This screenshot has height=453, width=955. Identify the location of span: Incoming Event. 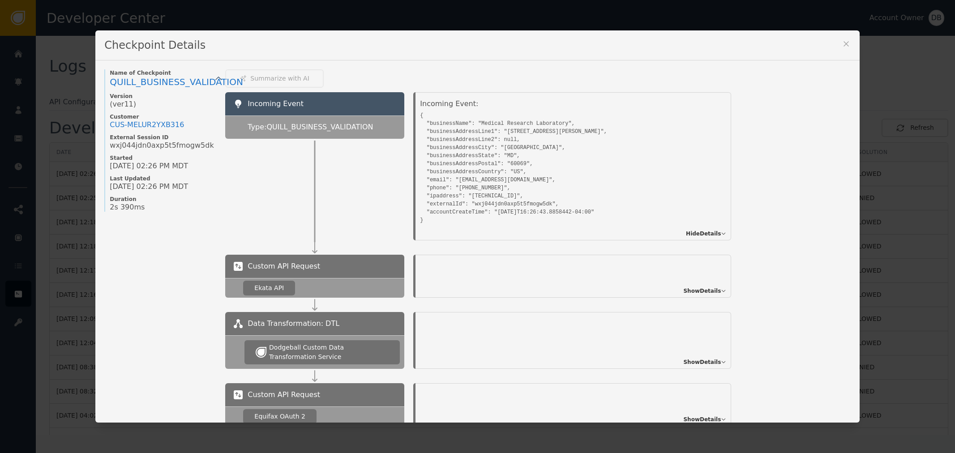
(275, 103).